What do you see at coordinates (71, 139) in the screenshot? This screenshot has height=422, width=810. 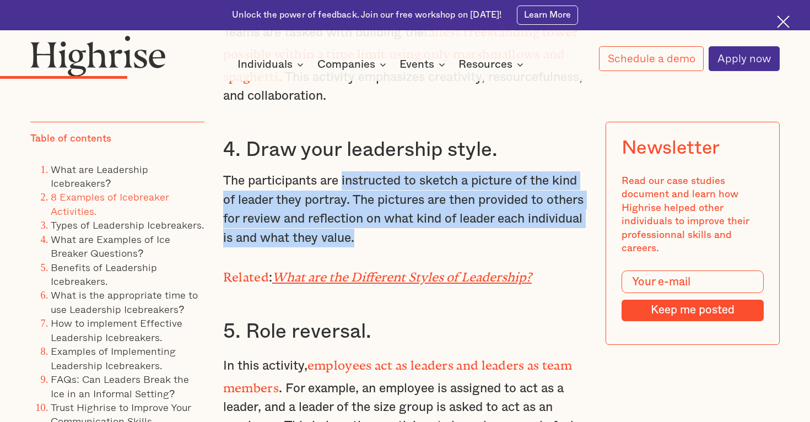 I see `div: Table of contents` at bounding box center [71, 139].